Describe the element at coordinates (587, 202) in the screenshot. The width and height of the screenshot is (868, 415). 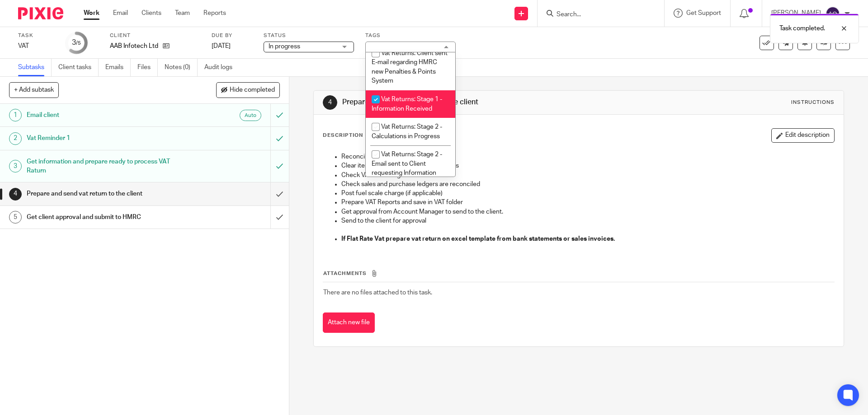
I see `p: Prepare VAT Reports and save in VAT folder` at that location.